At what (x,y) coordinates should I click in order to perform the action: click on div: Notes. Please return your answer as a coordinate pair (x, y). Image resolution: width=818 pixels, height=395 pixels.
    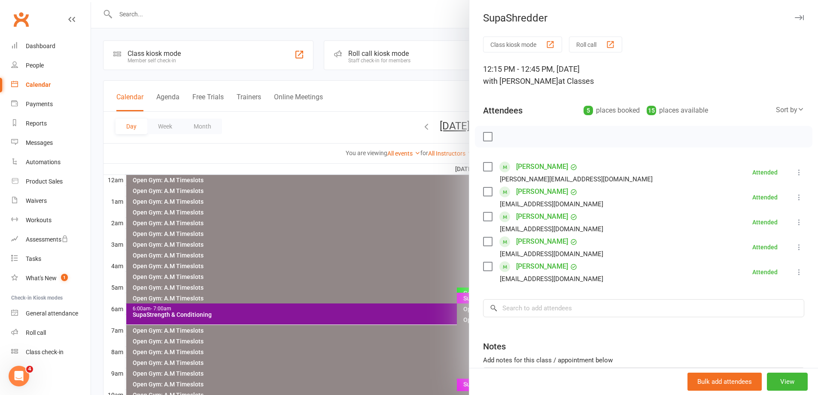
    Looking at the image, I should click on (494, 346).